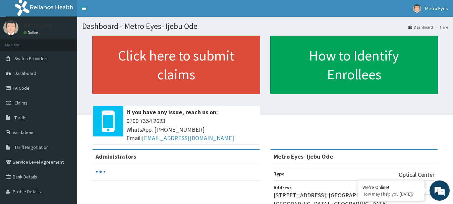 This screenshot has width=453, height=204. Describe the element at coordinates (21, 103) in the screenshot. I see `span: Claims` at that location.